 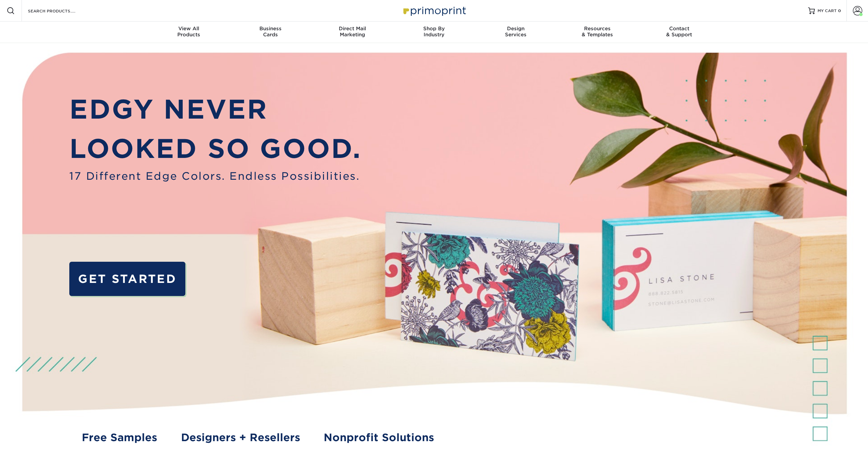 I want to click on span: Design, so click(x=516, y=28).